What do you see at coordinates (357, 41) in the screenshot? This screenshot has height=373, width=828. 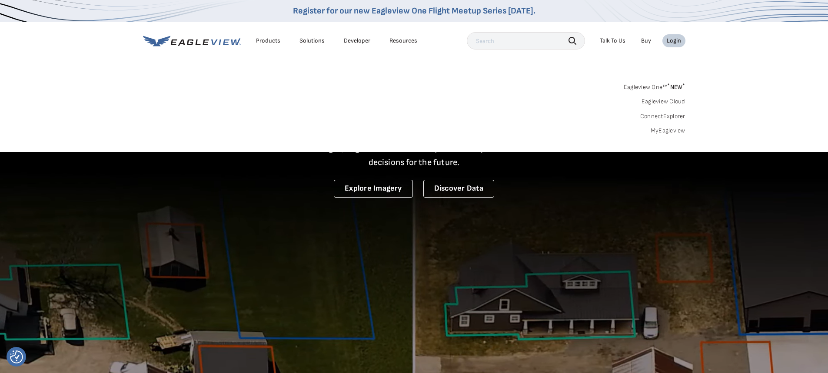 I see `a: Developer` at bounding box center [357, 41].